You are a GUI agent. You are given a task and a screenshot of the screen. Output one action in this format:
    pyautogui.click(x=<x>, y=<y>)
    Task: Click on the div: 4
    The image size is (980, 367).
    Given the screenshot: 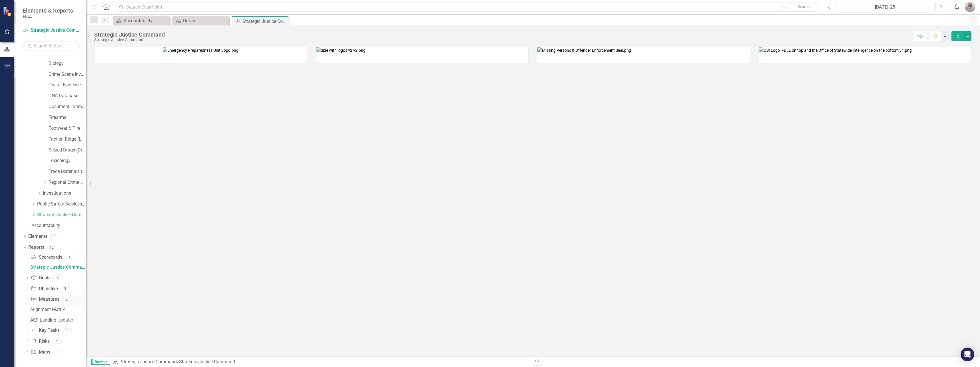 What is the action you would take?
    pyautogui.click(x=58, y=278)
    